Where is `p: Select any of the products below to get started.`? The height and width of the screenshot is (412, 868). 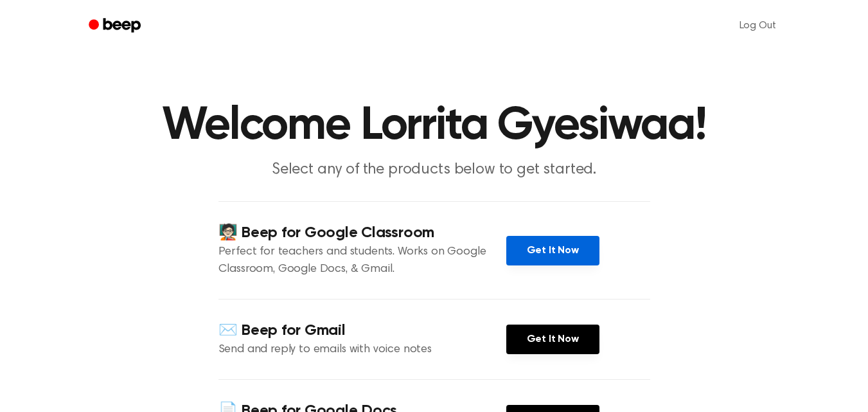 p: Select any of the products below to get started. is located at coordinates (434, 170).